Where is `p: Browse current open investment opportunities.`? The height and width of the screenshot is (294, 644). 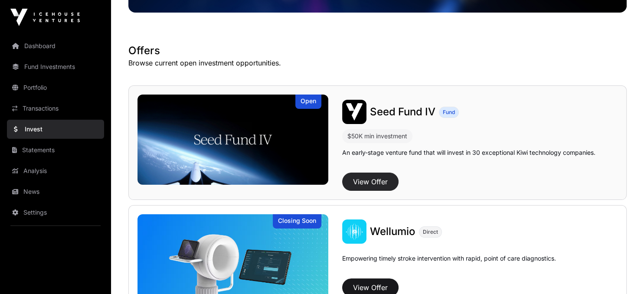
p: Browse current open investment opportunities. is located at coordinates (377, 63).